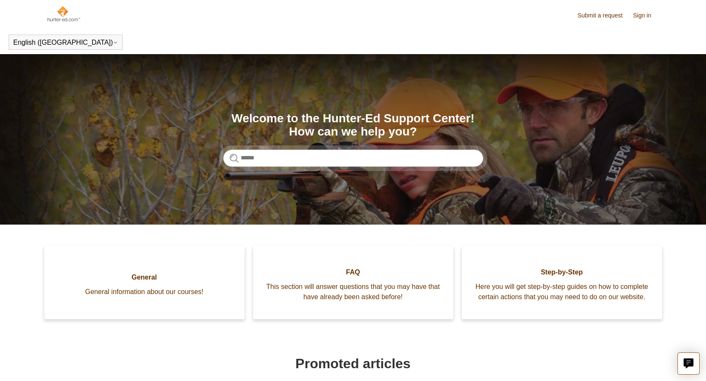 The image size is (706, 381). Describe the element at coordinates (353, 292) in the screenshot. I see `span: This section will answer questions that you may have that have already been asked before!` at that location.